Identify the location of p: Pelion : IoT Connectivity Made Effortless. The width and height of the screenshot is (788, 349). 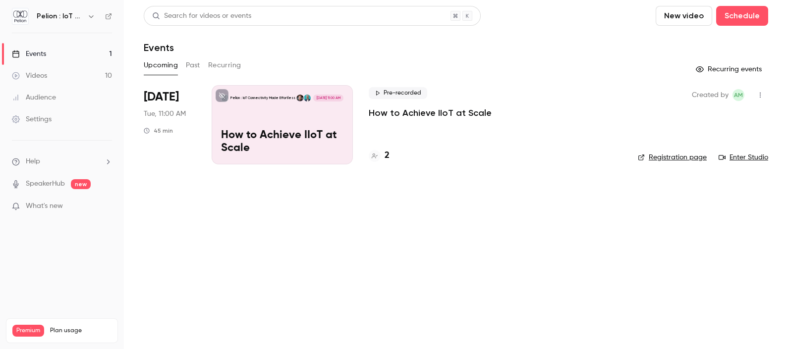
(263, 98).